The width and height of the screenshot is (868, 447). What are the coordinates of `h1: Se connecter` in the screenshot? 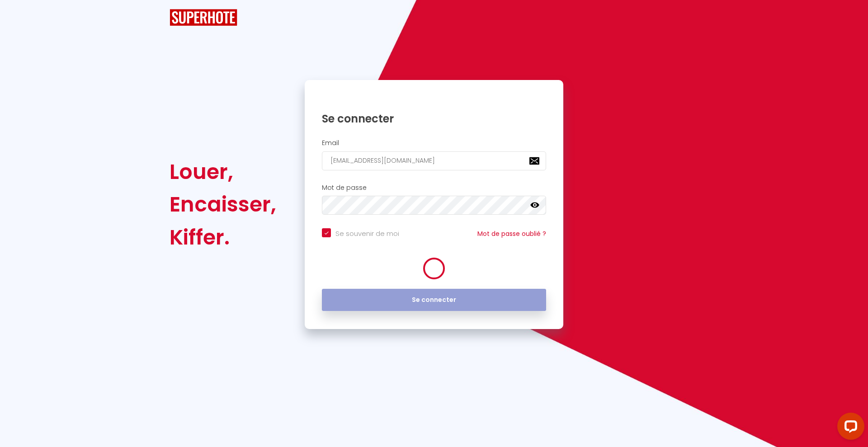 It's located at (434, 118).